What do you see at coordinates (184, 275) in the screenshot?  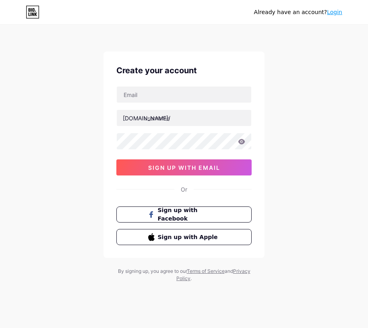 I see `div: By signing up, you agree to our and .` at bounding box center [184, 275].